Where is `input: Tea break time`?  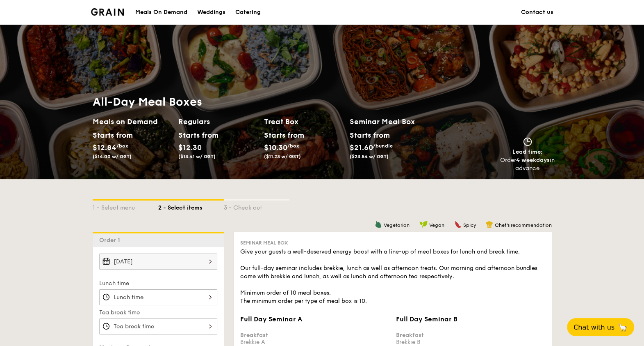
input: Tea break time is located at coordinates (159, 326).